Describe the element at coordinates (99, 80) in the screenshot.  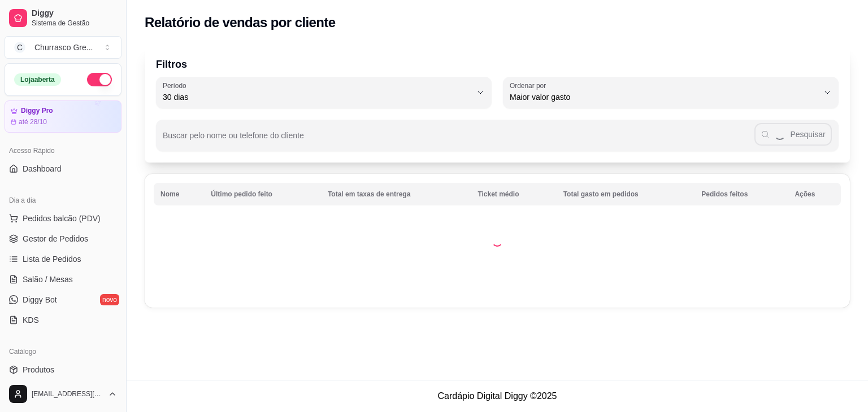
I see `button: Alterar Status` at that location.